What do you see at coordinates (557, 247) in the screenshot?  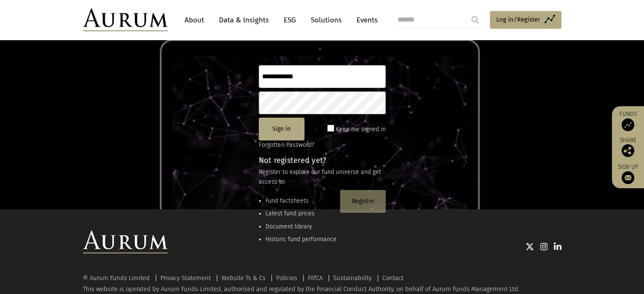 I see `img: Linkedin icon` at bounding box center [557, 247].